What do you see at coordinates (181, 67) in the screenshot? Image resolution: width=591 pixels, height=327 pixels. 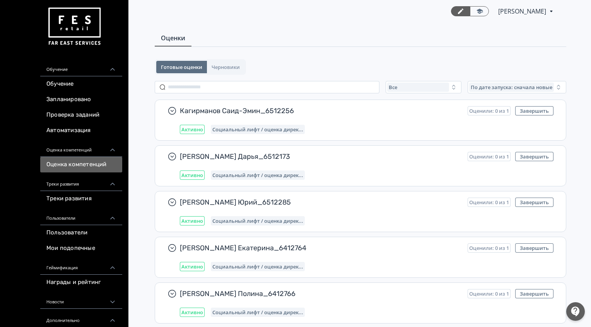 I see `span: Готовые оценки` at bounding box center [181, 67].